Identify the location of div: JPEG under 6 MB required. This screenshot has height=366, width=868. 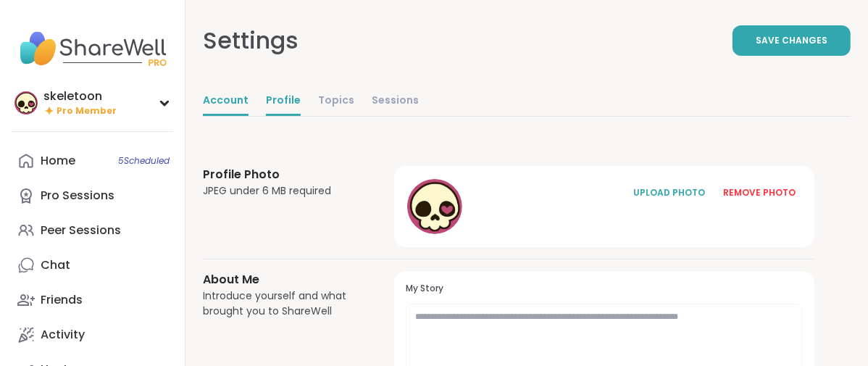
(281, 191).